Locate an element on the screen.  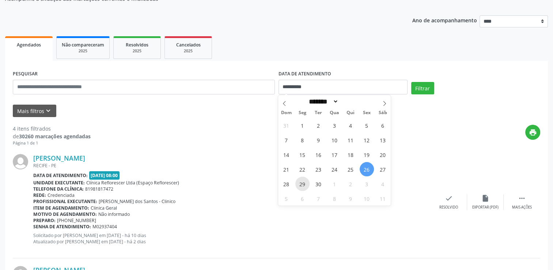
span: Seg is located at coordinates (302, 112).